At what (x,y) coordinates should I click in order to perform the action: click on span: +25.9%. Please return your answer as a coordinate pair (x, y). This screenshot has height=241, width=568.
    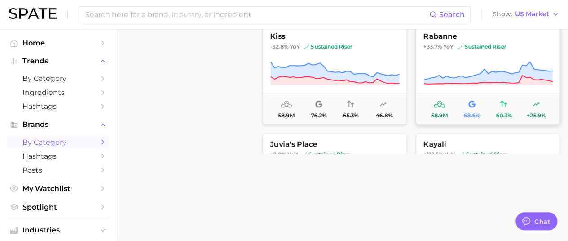
    Looking at the image, I should click on (537, 115).